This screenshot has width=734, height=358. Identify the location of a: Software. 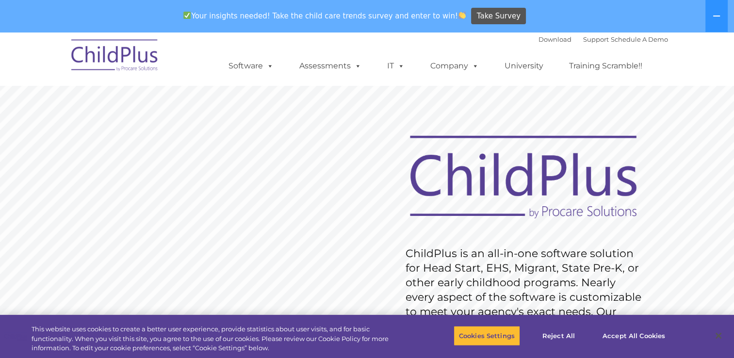
(251, 66).